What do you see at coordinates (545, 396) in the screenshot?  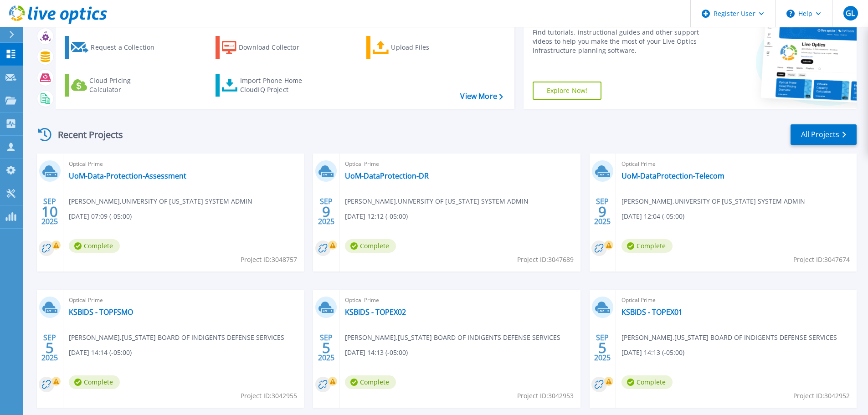 I see `span: Project ID: 3042953` at bounding box center [545, 396].